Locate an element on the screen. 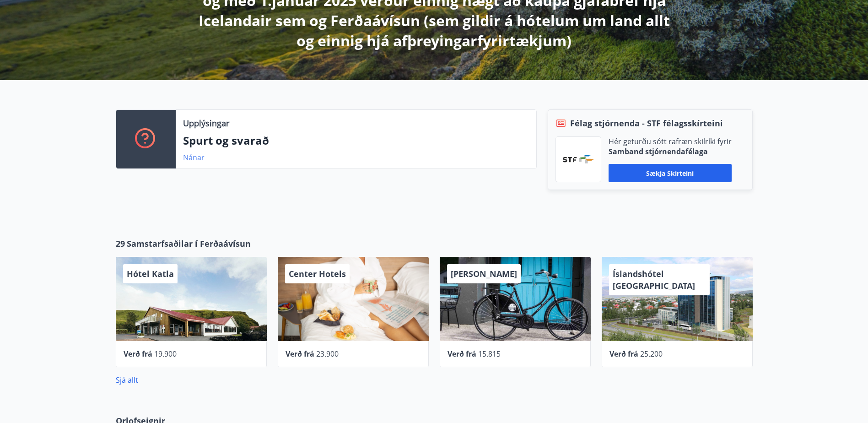 This screenshot has width=868, height=423. span: Hótel Katla is located at coordinates (150, 274).